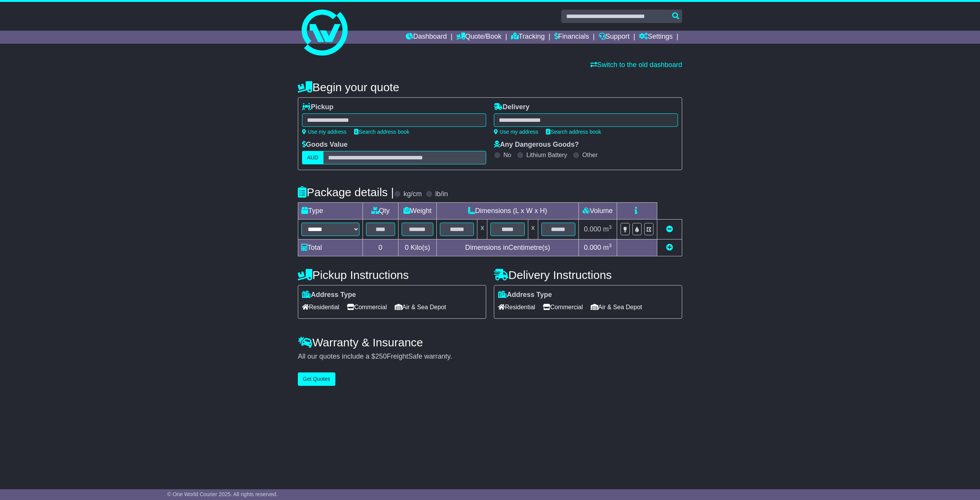 The image size is (980, 500). What do you see at coordinates (381, 356) in the screenshot?
I see `span: 250` at bounding box center [381, 356].